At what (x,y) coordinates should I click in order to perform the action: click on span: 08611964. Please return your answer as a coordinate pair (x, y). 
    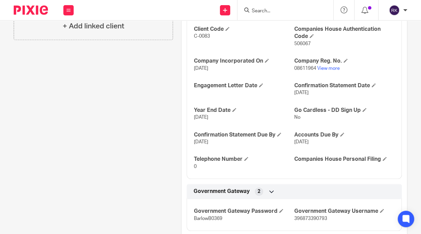
    Looking at the image, I should click on (305, 68).